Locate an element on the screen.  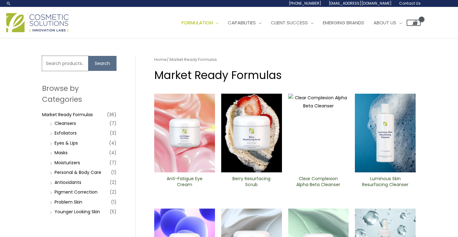
a: Emerging Brands is located at coordinates (344, 23).